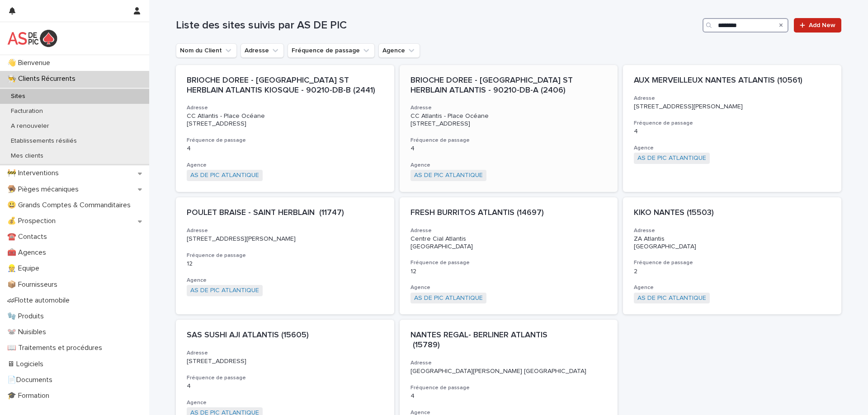 The height and width of the screenshot is (415, 868). I want to click on p: FRESH BURRITOS ATLANTIS (14697), so click(508, 213).